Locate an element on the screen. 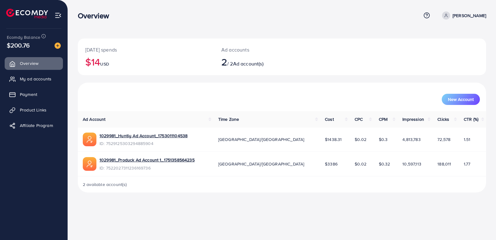  button: New Account is located at coordinates (460, 99).